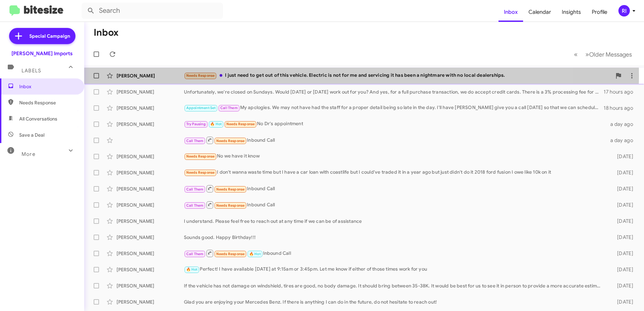  What do you see at coordinates (395, 221) in the screenshot?
I see `div: I understand. Please feel free to reach out at any time if we can be of assistance` at bounding box center [395, 221].